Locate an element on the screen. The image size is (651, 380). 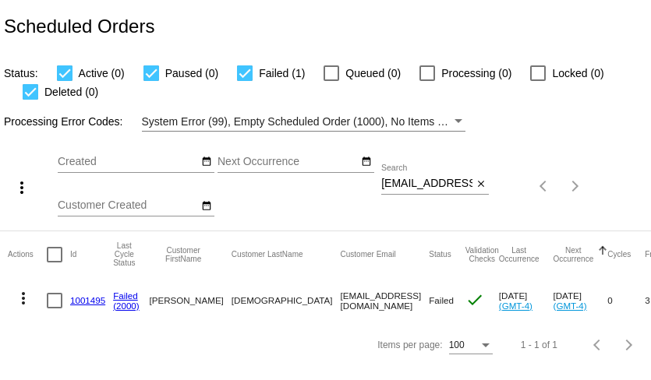
mat-header-cell: Actions is located at coordinates (27, 255).